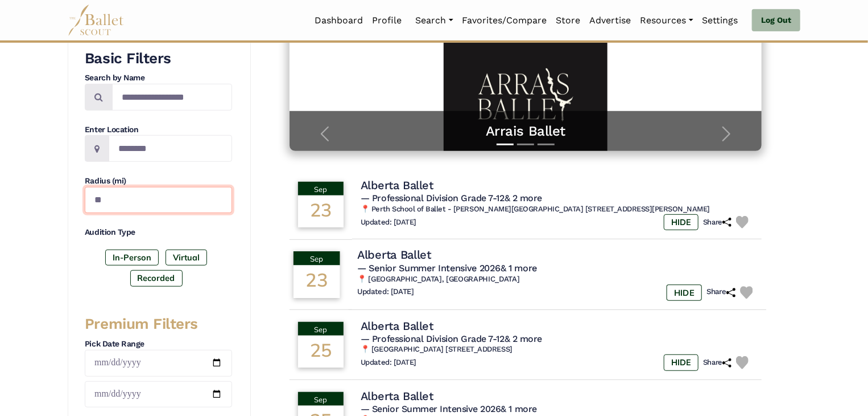 The image size is (868, 416). Describe the element at coordinates (159, 344) in the screenshot. I see `h4: Pick Date Range` at that location.